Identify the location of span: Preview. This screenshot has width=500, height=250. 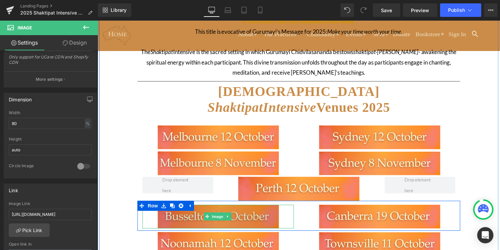
(420, 10).